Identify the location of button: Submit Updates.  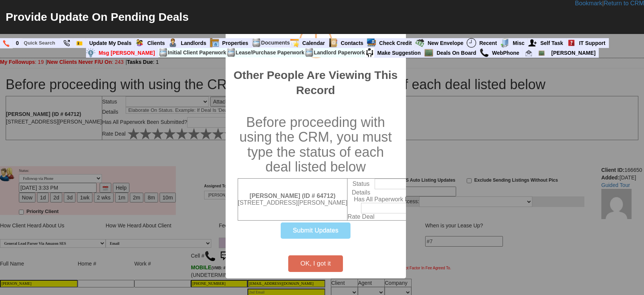
(315, 230).